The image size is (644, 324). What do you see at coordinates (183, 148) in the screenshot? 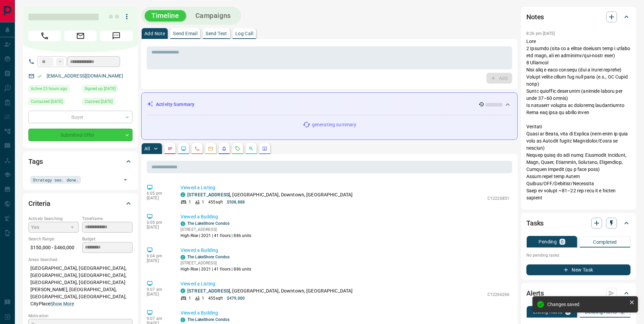
I see `svg: Lead Browsing Activity` at bounding box center [183, 148].